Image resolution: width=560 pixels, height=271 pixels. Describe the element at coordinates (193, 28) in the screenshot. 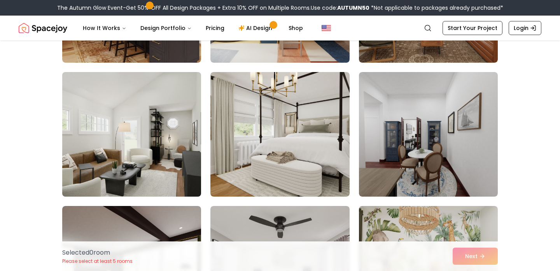

I see `nav: Main` at that location.